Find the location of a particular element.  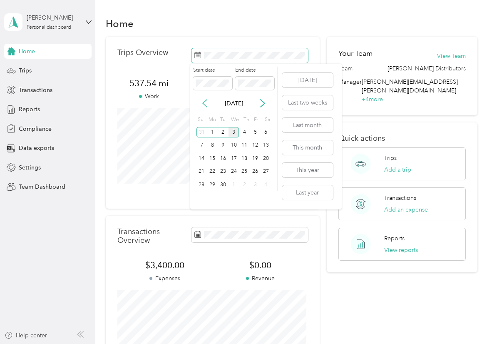

div: 8 is located at coordinates (212, 145).